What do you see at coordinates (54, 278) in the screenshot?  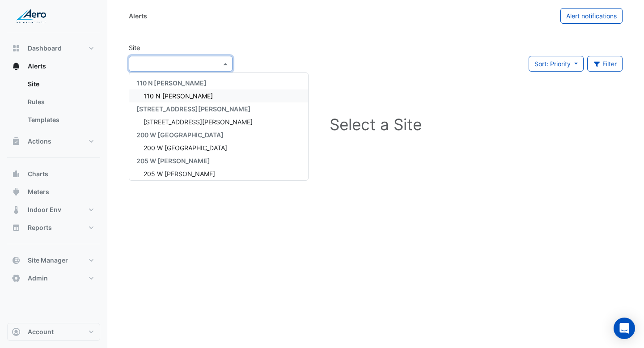 I see `button: Admin` at bounding box center [54, 278].